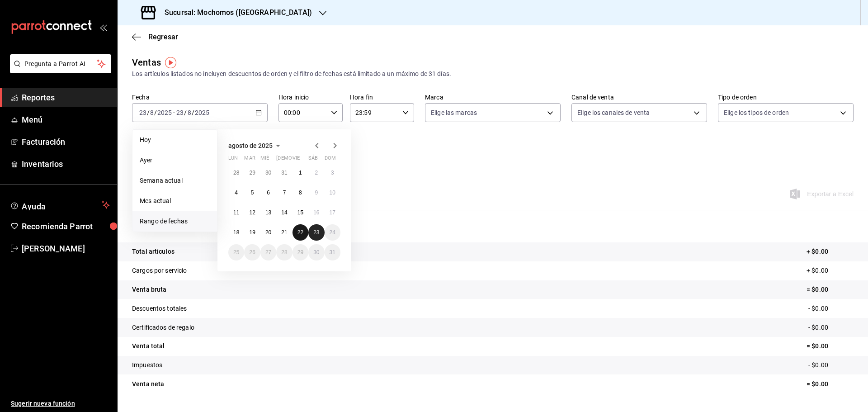  Describe the element at coordinates (149, 346) in the screenshot. I see `p: Venta total` at that location.